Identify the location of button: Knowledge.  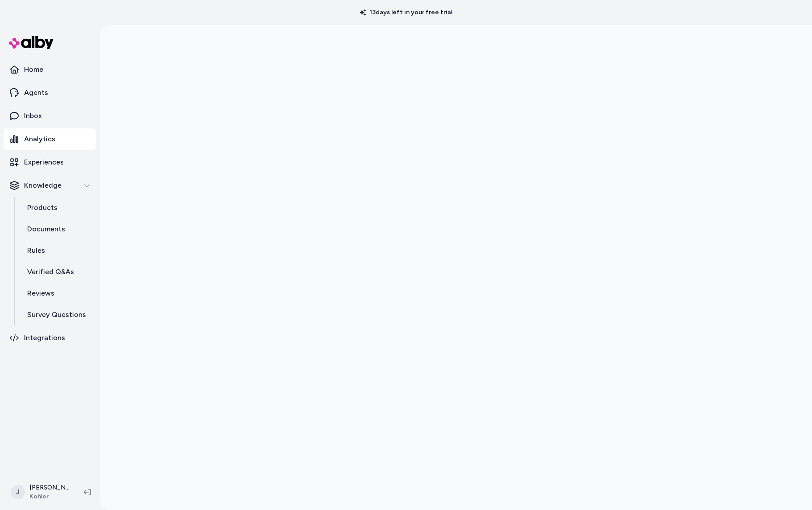
(50, 186).